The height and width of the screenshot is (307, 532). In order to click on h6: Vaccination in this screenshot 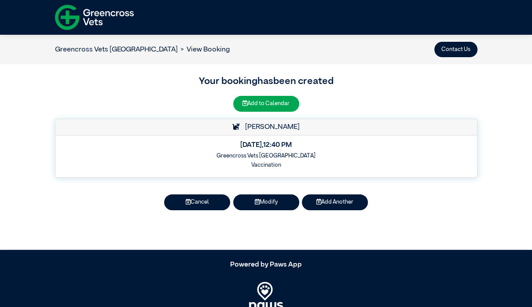, I will do `click(266, 165)`.